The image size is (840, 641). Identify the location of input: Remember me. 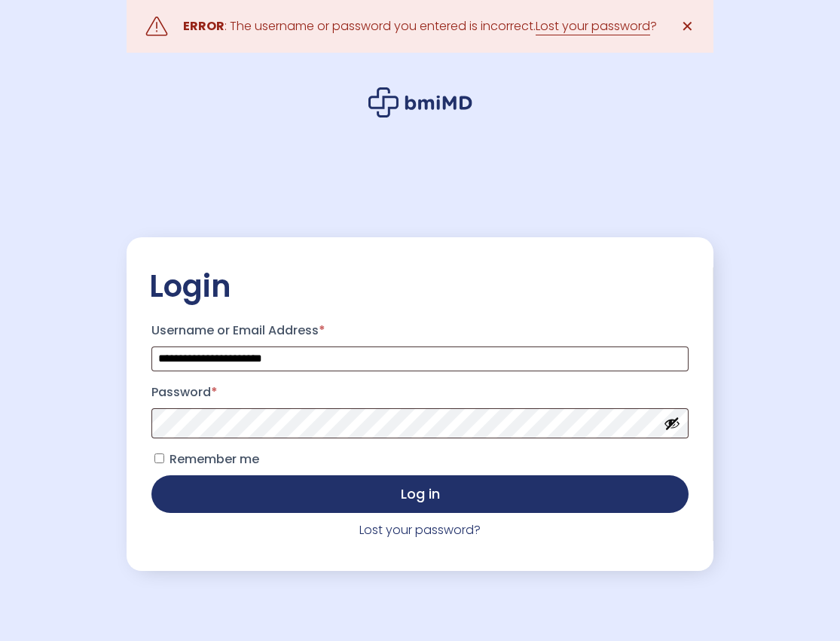
(159, 458).